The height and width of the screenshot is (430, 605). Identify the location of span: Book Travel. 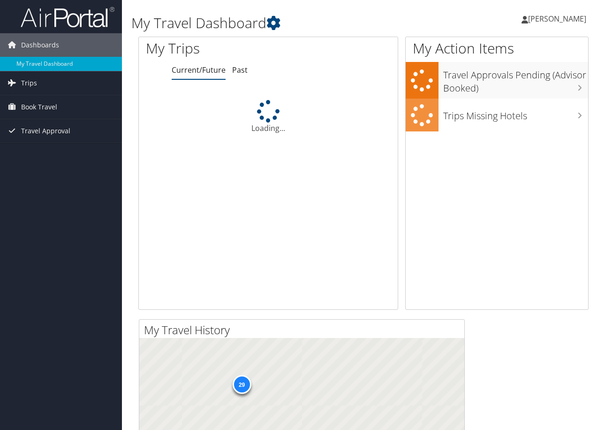
(39, 107).